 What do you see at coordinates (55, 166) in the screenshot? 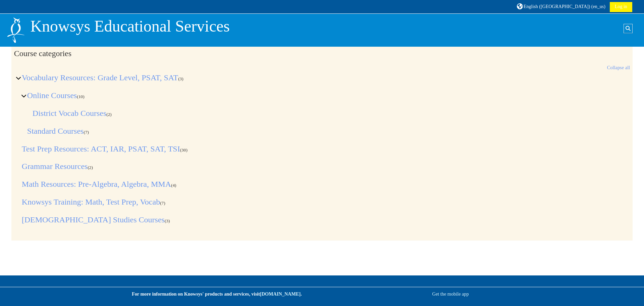
I see `a: Grammar Resources` at bounding box center [55, 166].